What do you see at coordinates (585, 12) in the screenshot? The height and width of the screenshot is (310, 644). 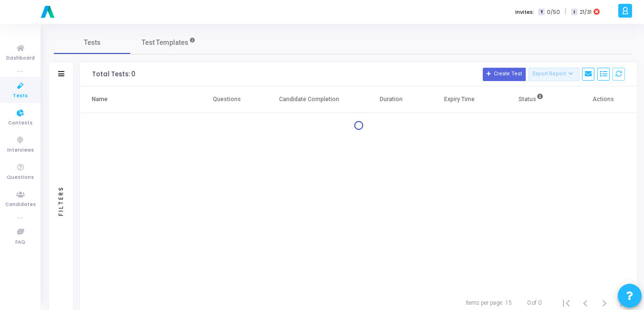 I see `span: 21/31` at bounding box center [585, 12].